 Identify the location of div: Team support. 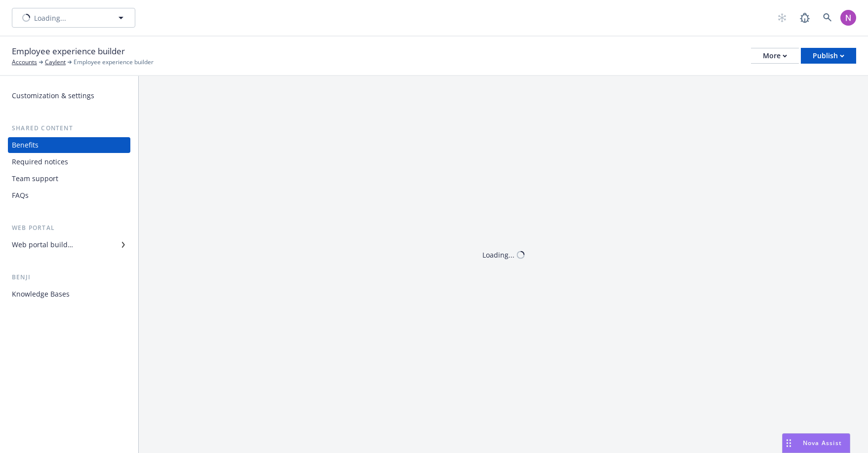
(35, 179).